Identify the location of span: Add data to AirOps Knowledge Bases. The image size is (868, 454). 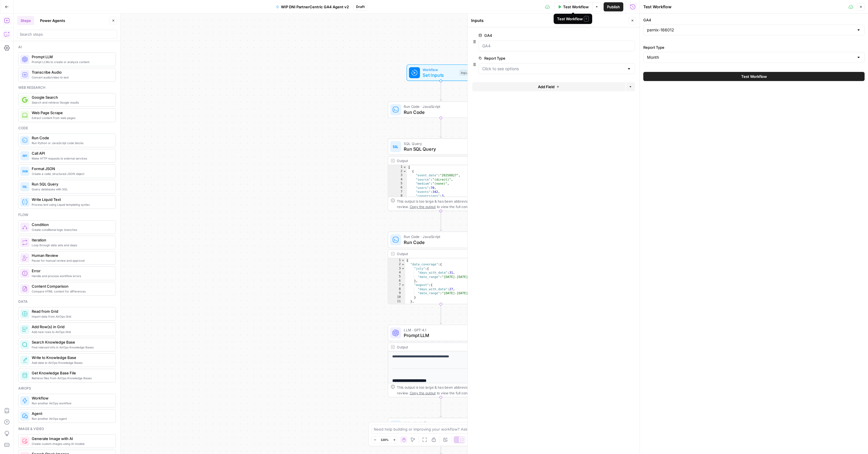
(72, 363).